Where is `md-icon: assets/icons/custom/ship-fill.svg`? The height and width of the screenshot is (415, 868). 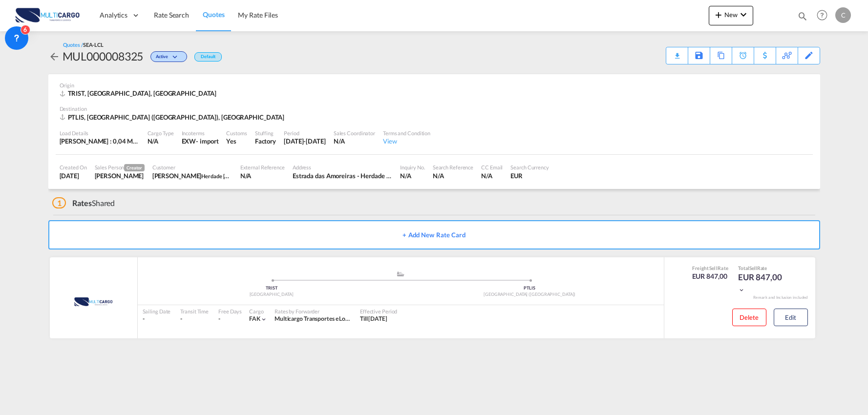 md-icon: assets/icons/custom/ship-fill.svg is located at coordinates (401, 274).